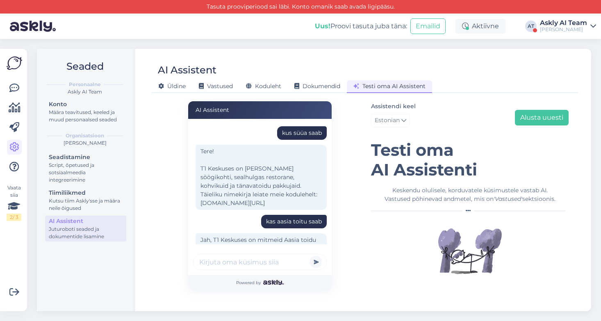 The width and height of the screenshot is (601, 321). Describe the element at coordinates (259, 282) in the screenshot. I see `span: Powered by` at that location.